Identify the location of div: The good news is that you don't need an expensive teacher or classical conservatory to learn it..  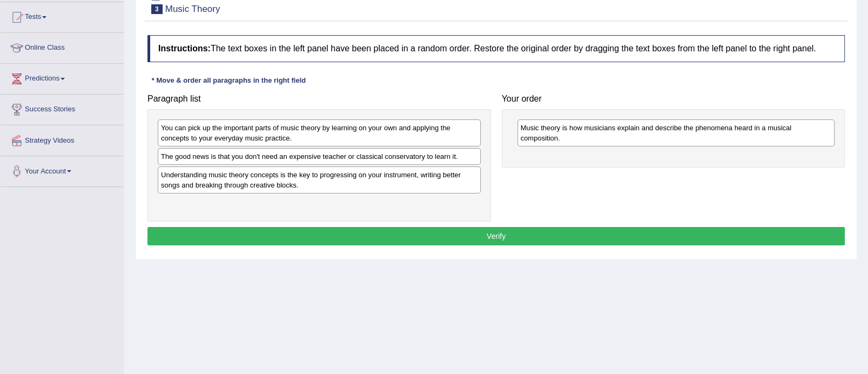
(319, 156).